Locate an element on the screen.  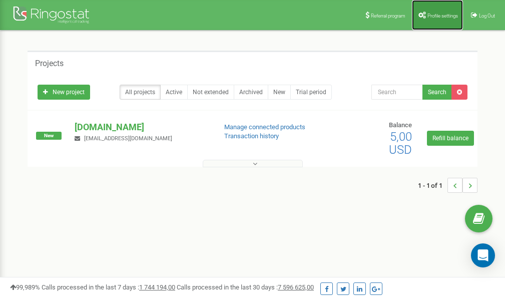
a: Not extended is located at coordinates (211, 92).